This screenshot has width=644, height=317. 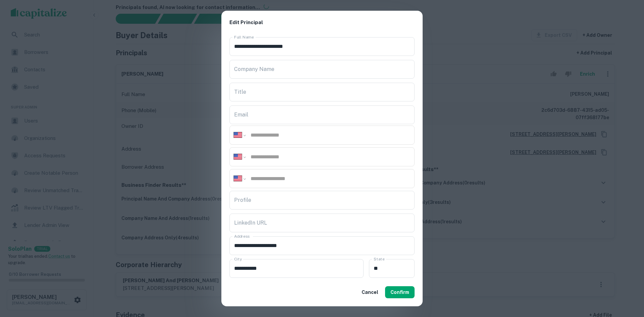 What do you see at coordinates (370, 292) in the screenshot?
I see `button: Cancel` at bounding box center [370, 292].